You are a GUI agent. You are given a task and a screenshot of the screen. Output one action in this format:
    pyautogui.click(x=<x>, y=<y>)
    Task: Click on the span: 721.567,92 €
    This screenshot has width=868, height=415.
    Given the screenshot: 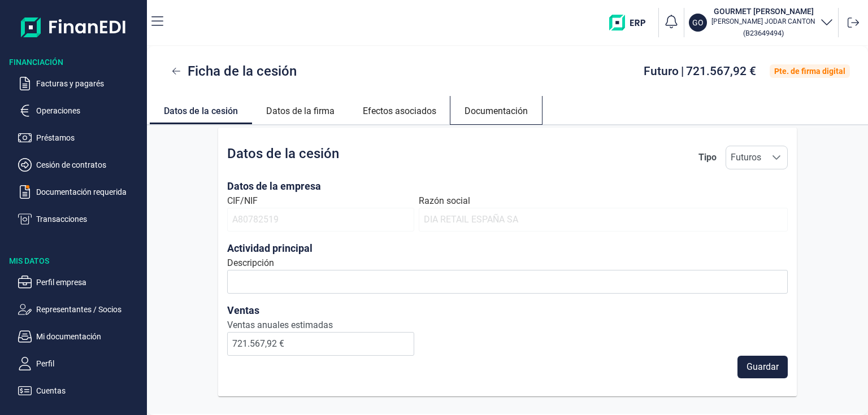 What is the action you would take?
    pyautogui.click(x=720, y=71)
    